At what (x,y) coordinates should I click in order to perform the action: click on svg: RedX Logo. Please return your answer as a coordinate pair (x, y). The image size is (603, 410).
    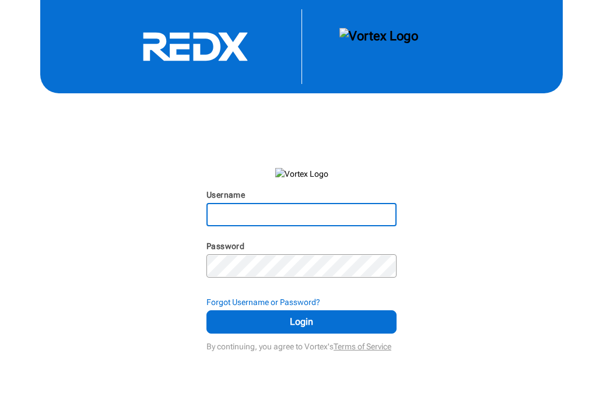
    Looking at the image, I should click on (195, 47).